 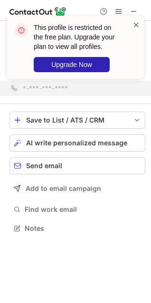 What do you see at coordinates (78, 189) in the screenshot?
I see `button: Add to email campaign` at bounding box center [78, 189].